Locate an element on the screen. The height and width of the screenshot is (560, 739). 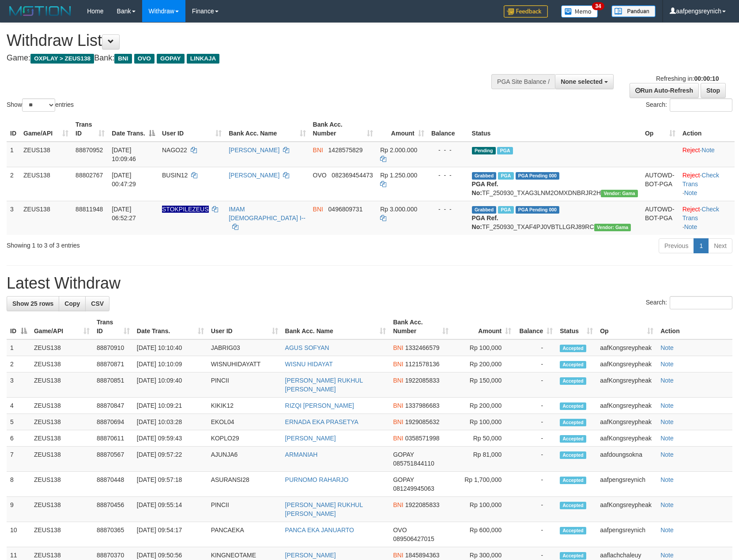
td: 88870448 is located at coordinates (113, 484).